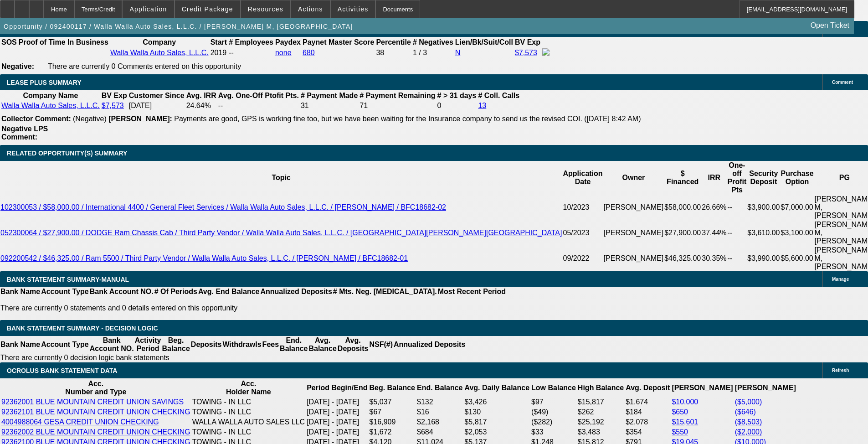 Image resolution: width=868 pixels, height=444 pixels. Describe the element at coordinates (648, 432) in the screenshot. I see `td: $354` at that location.